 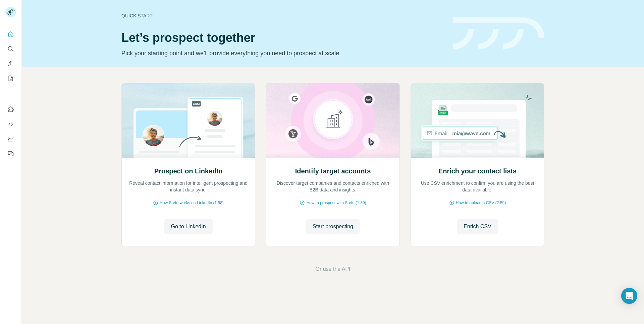 I want to click on button: Feedback, so click(x=11, y=154).